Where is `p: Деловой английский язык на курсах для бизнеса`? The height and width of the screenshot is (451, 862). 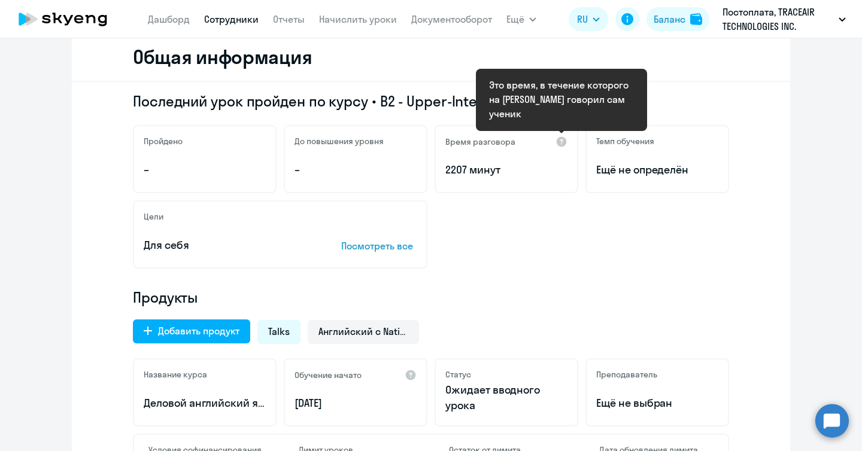
p: Деловой английский язык на курсах для бизнеса is located at coordinates (205, 403).